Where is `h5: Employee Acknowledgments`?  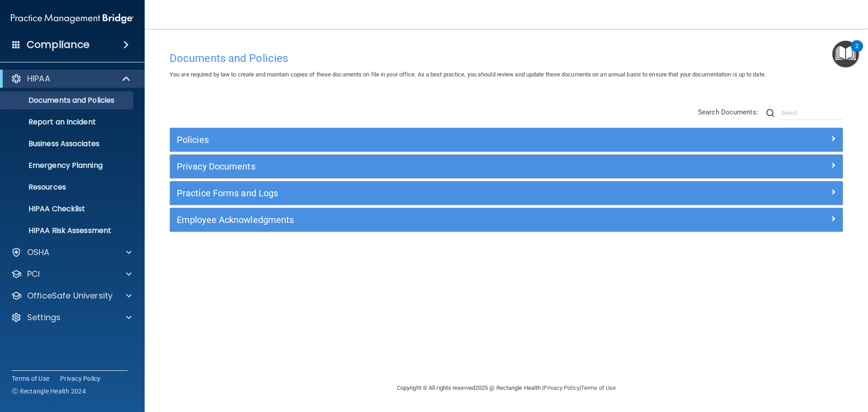
h5: Employee Acknowledgments is located at coordinates (423, 220).